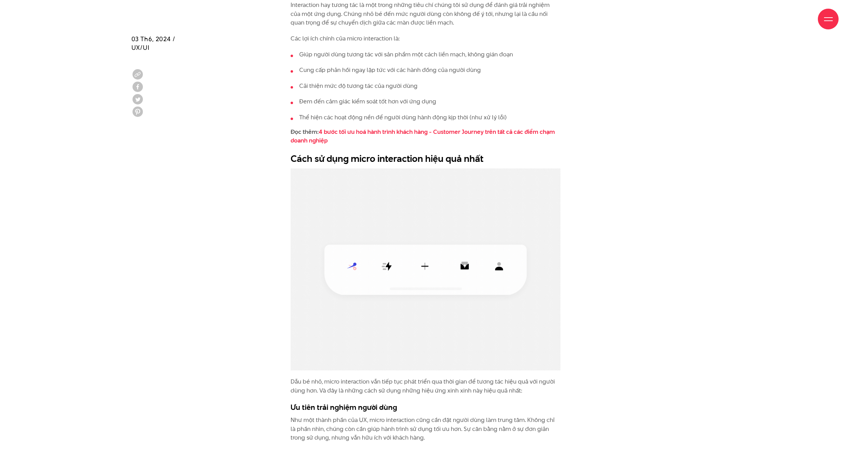 The image size is (868, 451). What do you see at coordinates (426, 55) in the screenshot?
I see `li: Giúp người dùng tương tác với sản phẩm một cách liền mạch, không gián đoạn` at bounding box center [426, 55].